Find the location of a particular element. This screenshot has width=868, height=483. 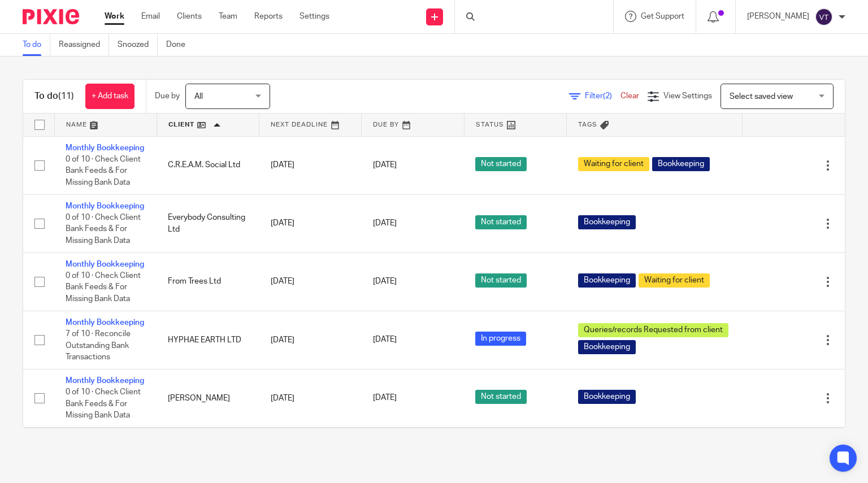

span: In progress is located at coordinates (501, 338).